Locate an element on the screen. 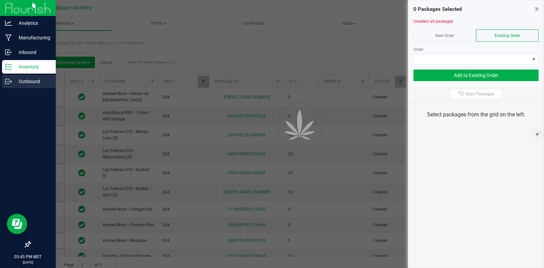  p: Inventory is located at coordinates (32, 67).